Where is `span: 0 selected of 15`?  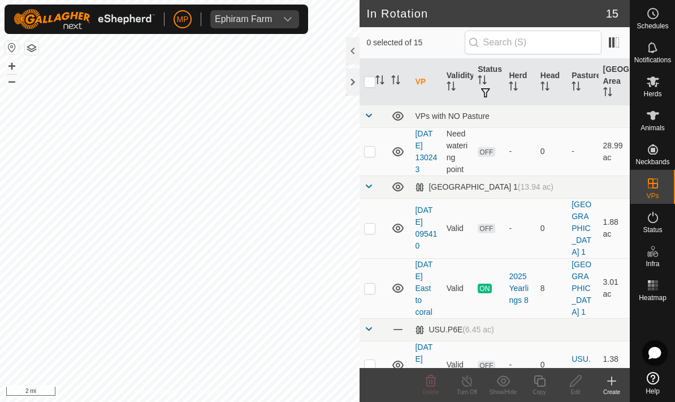
span: 0 selected of 15 is located at coordinates (415, 42).